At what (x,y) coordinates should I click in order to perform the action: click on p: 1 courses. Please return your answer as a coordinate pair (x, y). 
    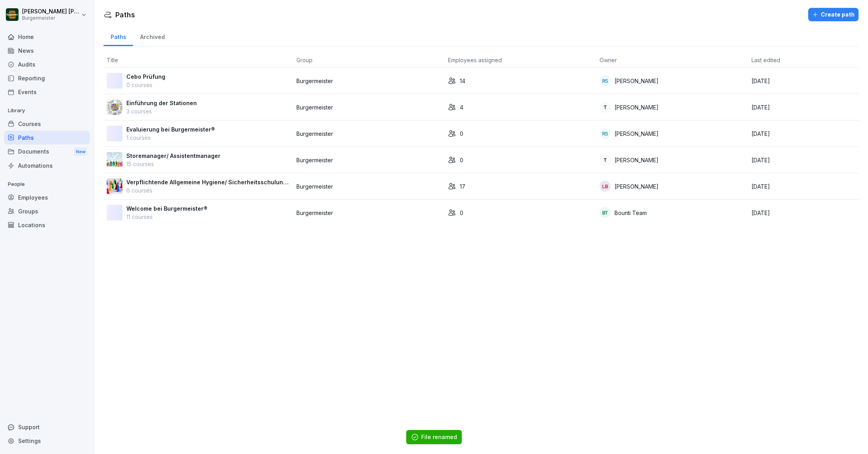
    Looking at the image, I should click on (170, 137).